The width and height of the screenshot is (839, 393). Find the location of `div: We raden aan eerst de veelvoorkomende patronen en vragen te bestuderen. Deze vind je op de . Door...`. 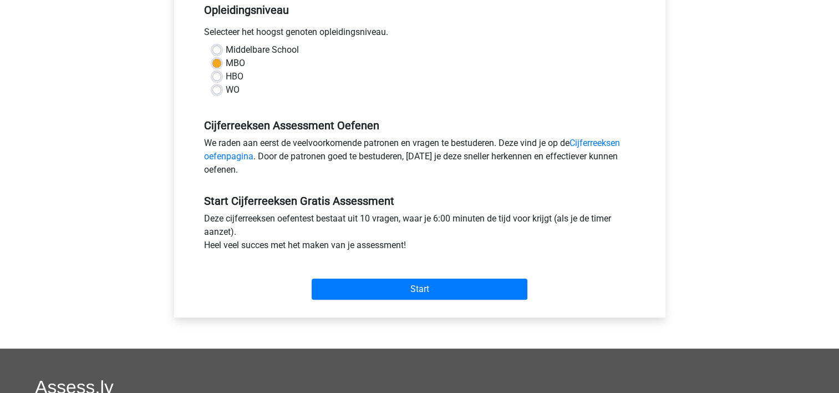

div: We raden aan eerst de veelvoorkomende patronen en vragen te bestuderen. Deze vind je op de . Door... is located at coordinates (420, 159).